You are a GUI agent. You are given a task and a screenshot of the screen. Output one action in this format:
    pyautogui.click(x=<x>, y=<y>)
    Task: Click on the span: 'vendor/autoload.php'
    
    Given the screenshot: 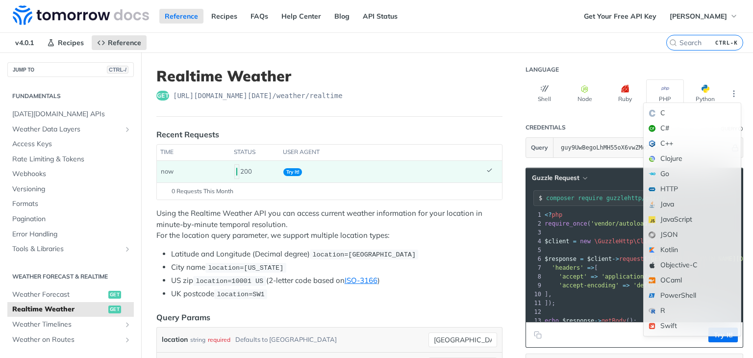 What is the action you would take?
    pyautogui.click(x=628, y=224)
    